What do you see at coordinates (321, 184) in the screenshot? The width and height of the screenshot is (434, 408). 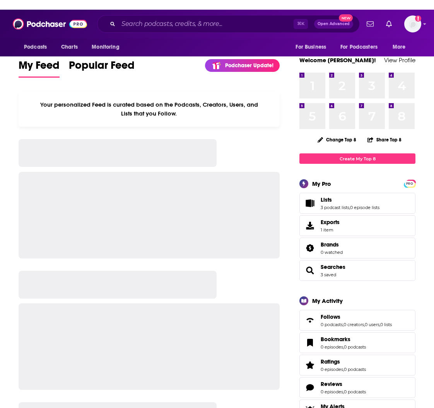 I see `div: My Pro` at bounding box center [321, 184].